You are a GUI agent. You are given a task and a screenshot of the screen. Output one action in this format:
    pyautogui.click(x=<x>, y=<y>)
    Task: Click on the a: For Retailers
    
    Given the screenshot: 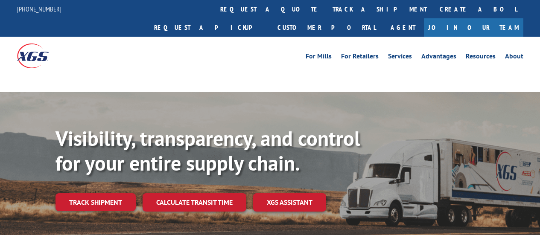 What is the action you would take?
    pyautogui.click(x=360, y=58)
    